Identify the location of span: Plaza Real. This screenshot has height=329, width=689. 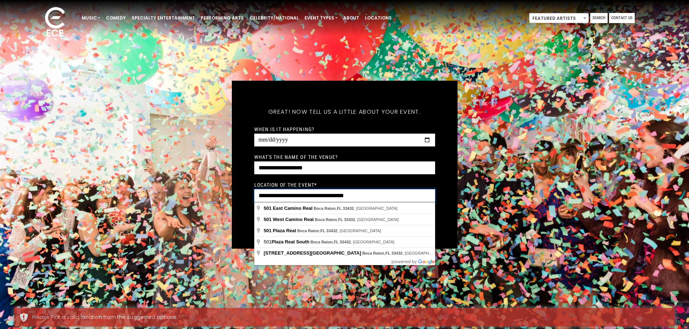
(284, 231).